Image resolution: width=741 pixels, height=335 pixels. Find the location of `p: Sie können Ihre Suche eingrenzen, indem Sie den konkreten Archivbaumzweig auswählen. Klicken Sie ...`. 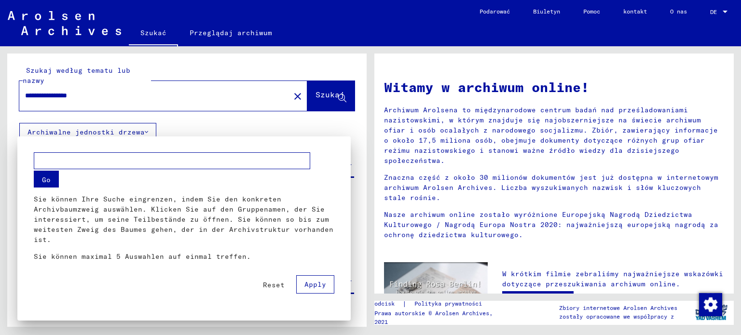

p: Sie können Ihre Suche eingrenzen, indem Sie den konkreten Archivbaumzweig auswählen. Klicken Sie ... is located at coordinates (184, 219).